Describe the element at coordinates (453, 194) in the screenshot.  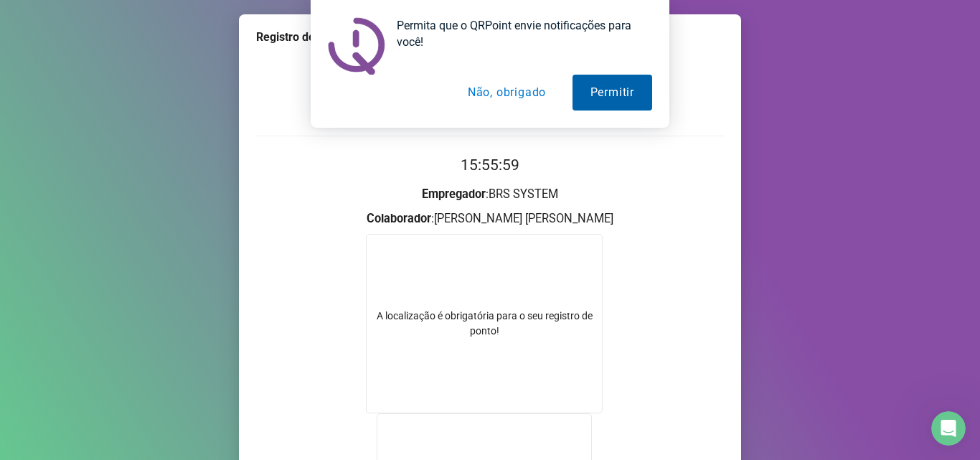
I see `strong: Empregador` at that location.